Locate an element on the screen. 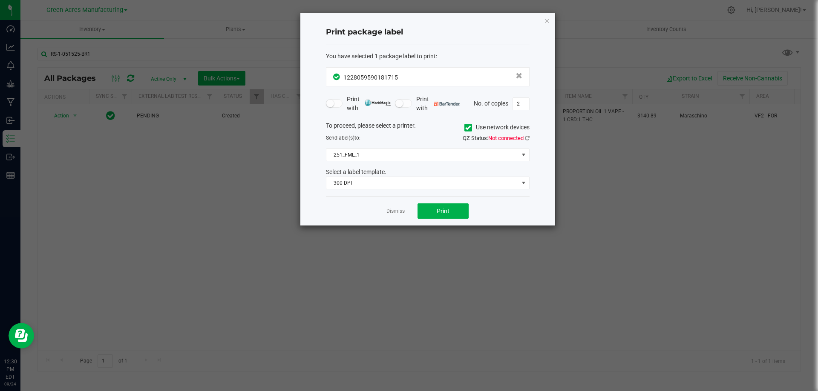  h4: Print package label is located at coordinates (428, 32).